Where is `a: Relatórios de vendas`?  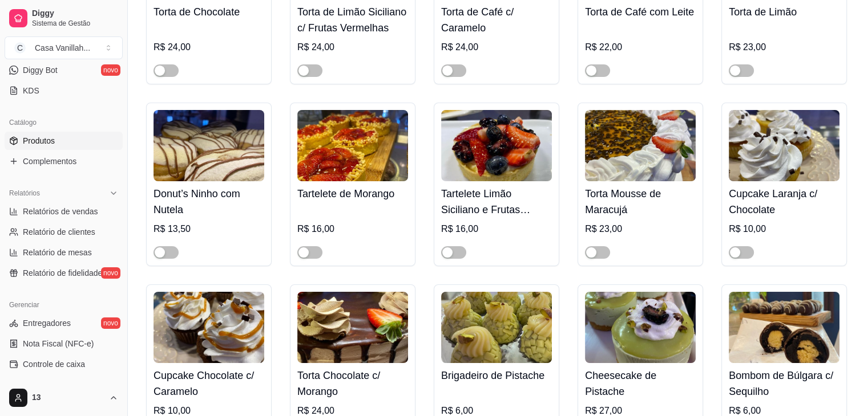
a: Relatórios de vendas is located at coordinates (63, 211).